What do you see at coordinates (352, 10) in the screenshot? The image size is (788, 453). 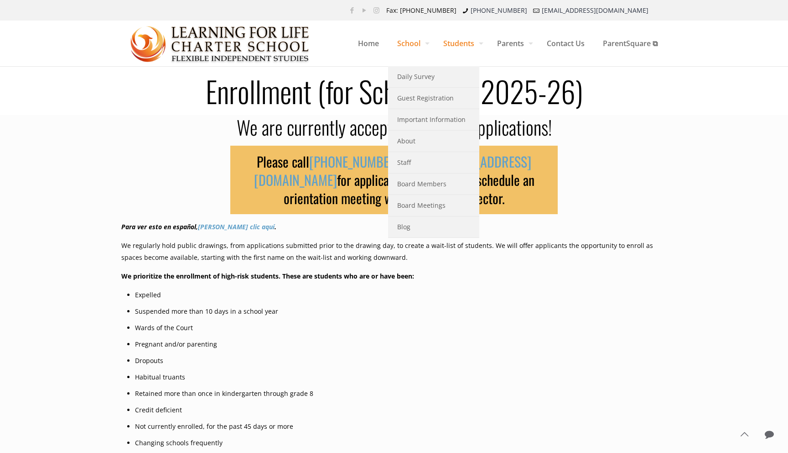 I see `a: Facebook icon` at bounding box center [352, 10].